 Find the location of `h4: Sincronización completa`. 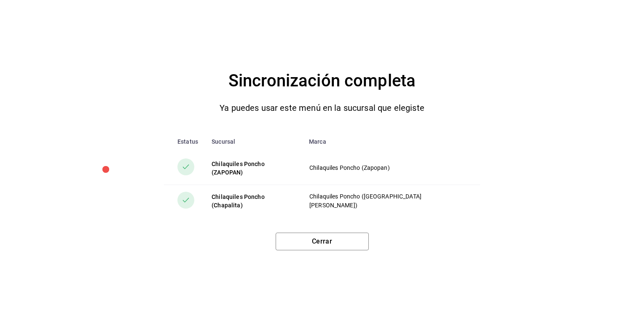

h4: Sincronización completa is located at coordinates (322, 81).